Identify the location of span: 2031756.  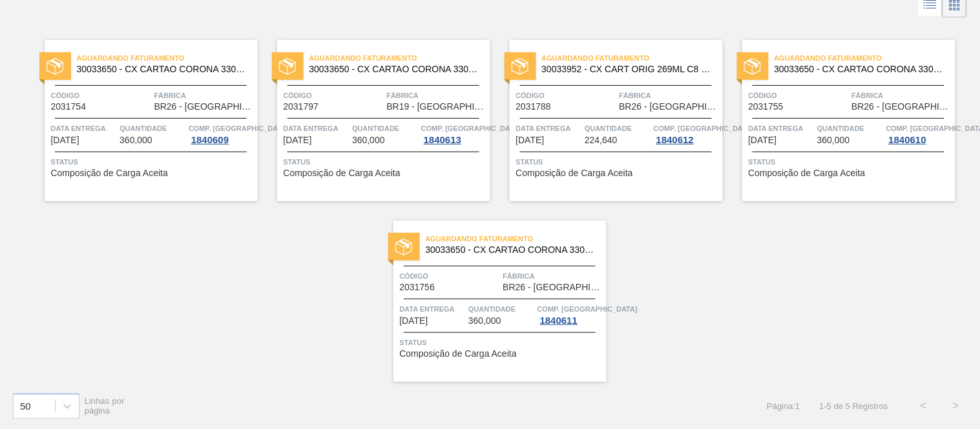
(417, 287).